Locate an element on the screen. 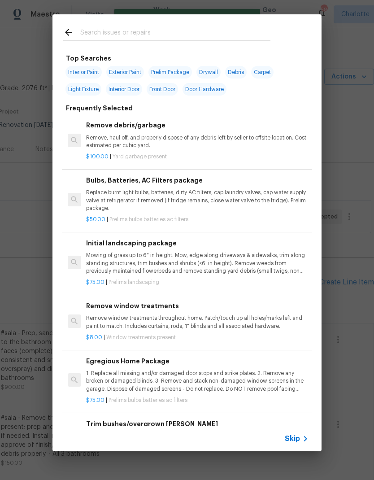 This screenshot has width=374, height=480. span: Debris is located at coordinates (236, 72).